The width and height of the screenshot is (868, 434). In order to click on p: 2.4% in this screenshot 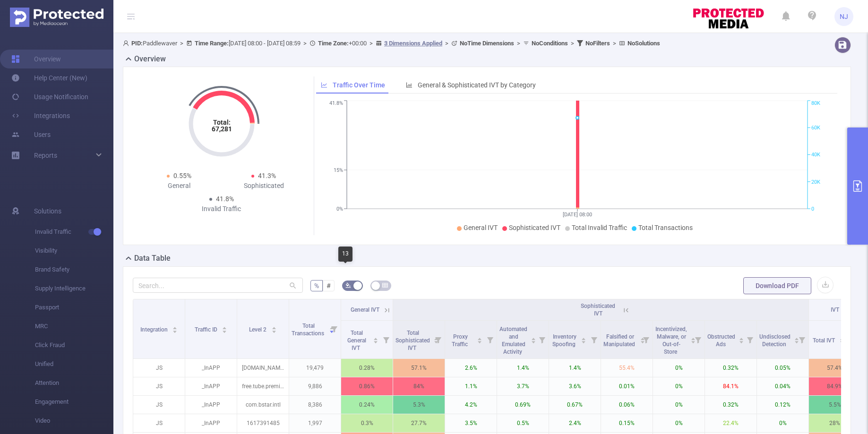, I will do `click(574, 423)`.